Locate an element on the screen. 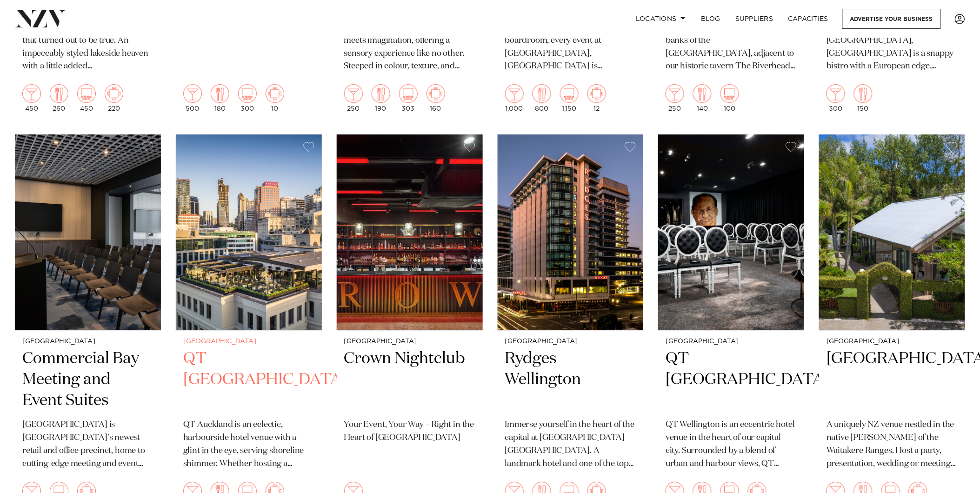 The height and width of the screenshot is (493, 980). p: QT Wellington is an eccentric hotel venue in the heart of our capital city. Surrounded by a blend... is located at coordinates (731, 445).